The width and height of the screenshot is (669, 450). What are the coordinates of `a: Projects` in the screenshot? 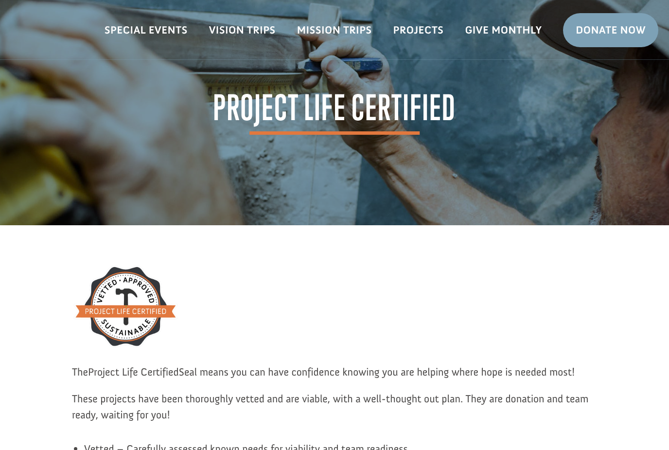 It's located at (419, 30).